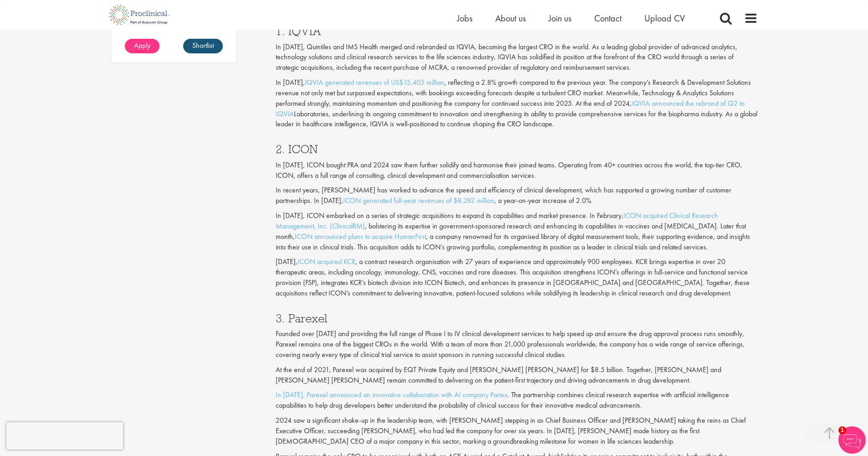 This screenshot has width=868, height=456. Describe the element at coordinates (559, 18) in the screenshot. I see `span: Join us` at that location.